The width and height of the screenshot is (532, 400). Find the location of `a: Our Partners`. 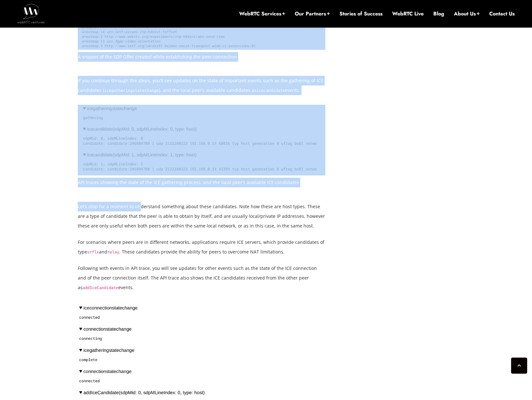

a: Our Partners is located at coordinates (312, 14).